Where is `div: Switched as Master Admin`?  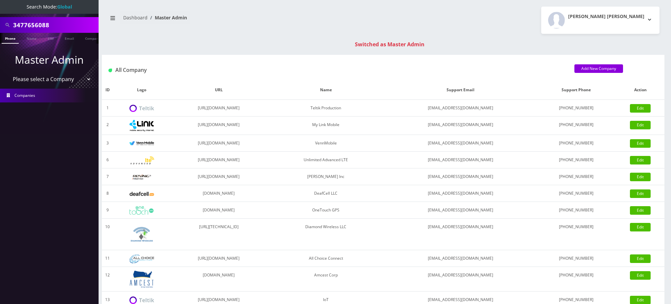
div: Switched as Master Admin is located at coordinates (390, 44).